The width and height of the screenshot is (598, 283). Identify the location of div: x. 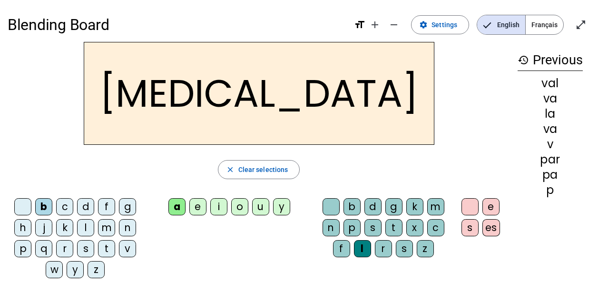
(415, 227).